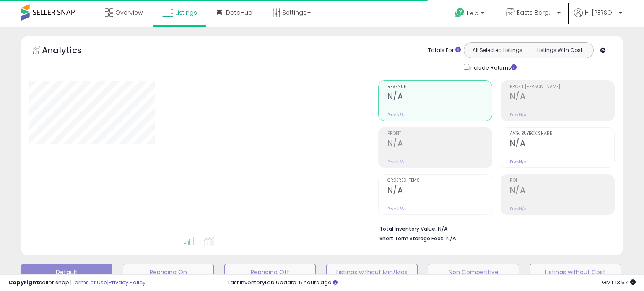 This screenshot has height=291, width=644. What do you see at coordinates (270, 272) in the screenshot?
I see `button: Repricing Off` at bounding box center [270, 272].